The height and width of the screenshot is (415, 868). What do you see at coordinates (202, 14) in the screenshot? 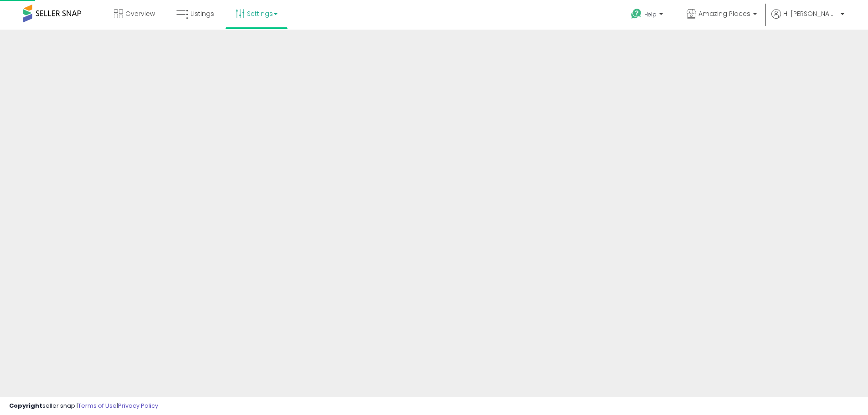
I see `span: Listings` at bounding box center [202, 14].